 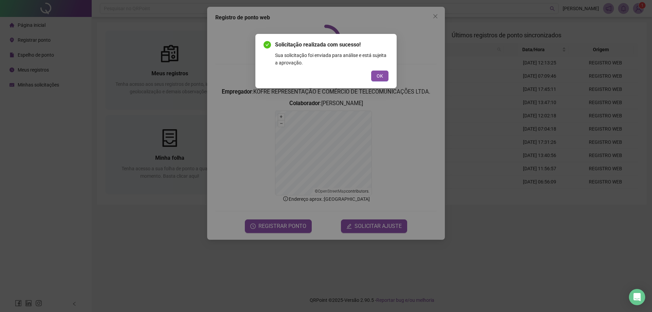 I want to click on div: Sua solicitação foi enviada para análise e está sujeita a aprovação., so click(x=332, y=59).